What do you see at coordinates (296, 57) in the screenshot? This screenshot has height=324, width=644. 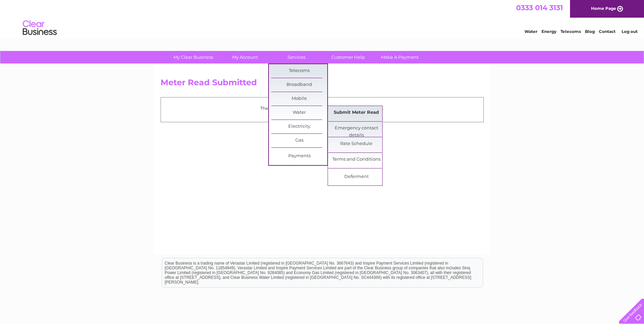 I see `a: Services` at bounding box center [296, 57].